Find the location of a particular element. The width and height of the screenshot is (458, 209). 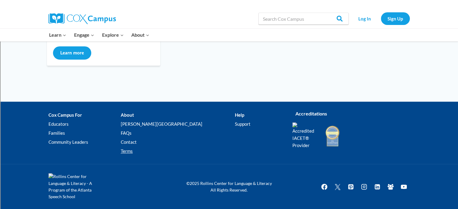

div: Sort New > Old is located at coordinates (229, 22).